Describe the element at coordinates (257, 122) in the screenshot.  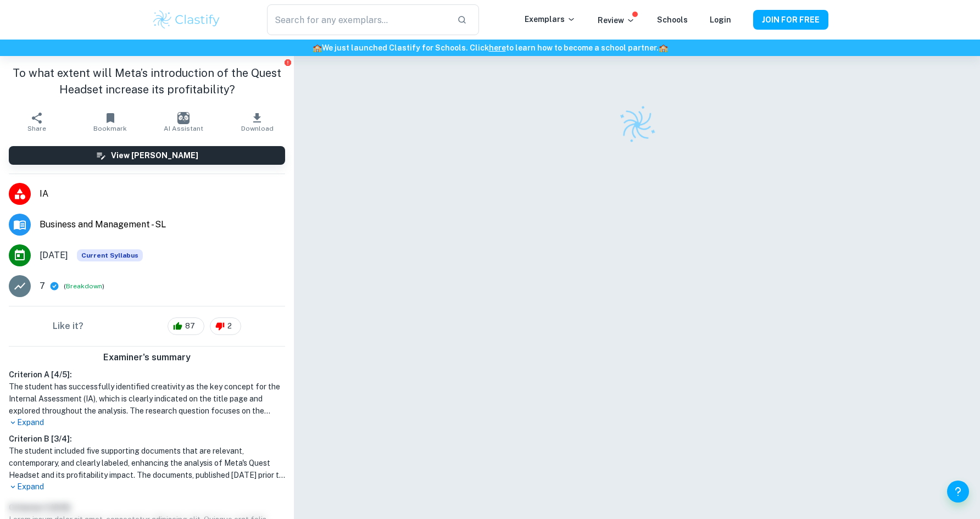
I see `button: Download` at that location.